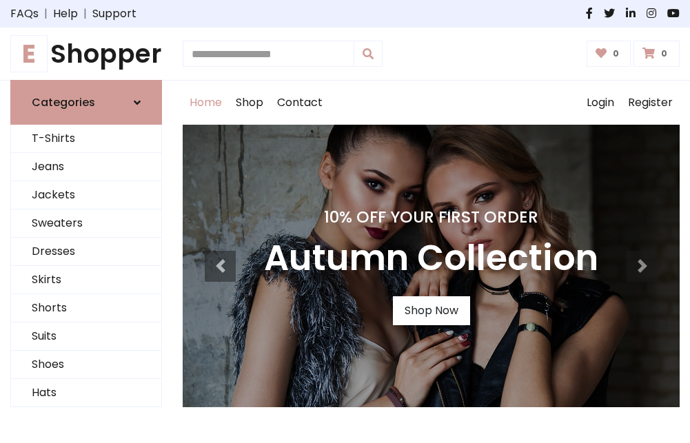 This screenshot has width=690, height=443. I want to click on h1: Shopper, so click(86, 54).